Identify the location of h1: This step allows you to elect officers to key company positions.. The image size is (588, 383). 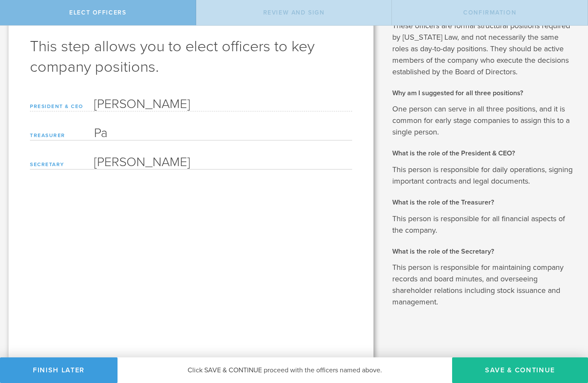
(191, 57).